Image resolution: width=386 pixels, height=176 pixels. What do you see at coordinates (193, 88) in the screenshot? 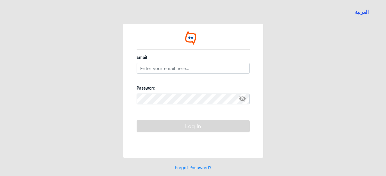
I see `label: Password` at bounding box center [193, 88].